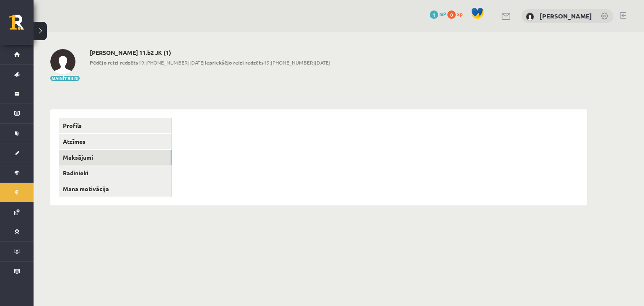  What do you see at coordinates (452, 15) in the screenshot?
I see `span: 0` at bounding box center [452, 15].